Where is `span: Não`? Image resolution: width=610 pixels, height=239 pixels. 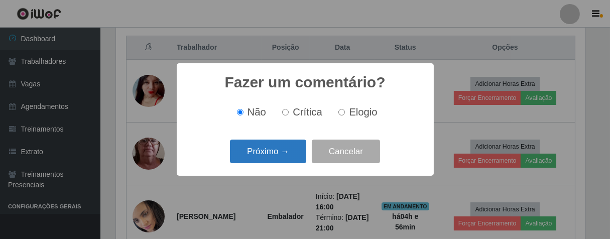 span: Não is located at coordinates (257, 112).